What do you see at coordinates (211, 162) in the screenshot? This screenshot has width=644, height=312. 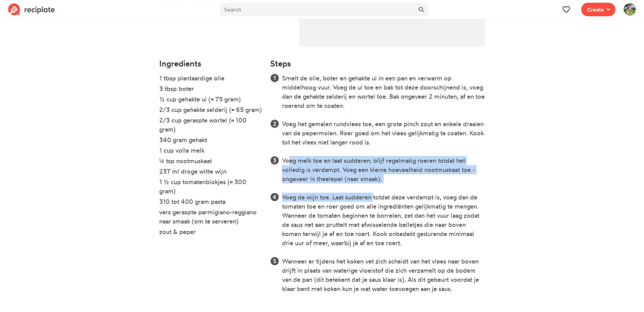 I see `li: ⅛ tsp nootmuskaat` at bounding box center [211, 162].